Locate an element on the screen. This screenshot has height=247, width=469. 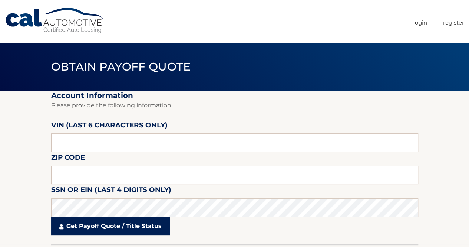
label: Zip Code is located at coordinates (68, 158).